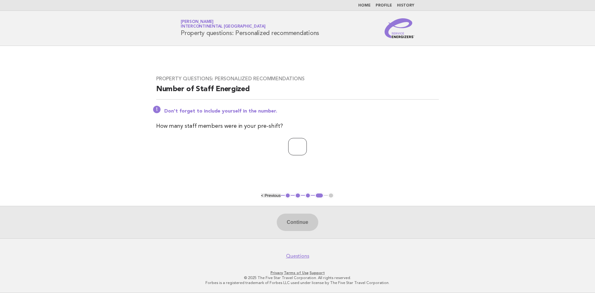 This screenshot has height=293, width=595. I want to click on button: 1, so click(288, 195).